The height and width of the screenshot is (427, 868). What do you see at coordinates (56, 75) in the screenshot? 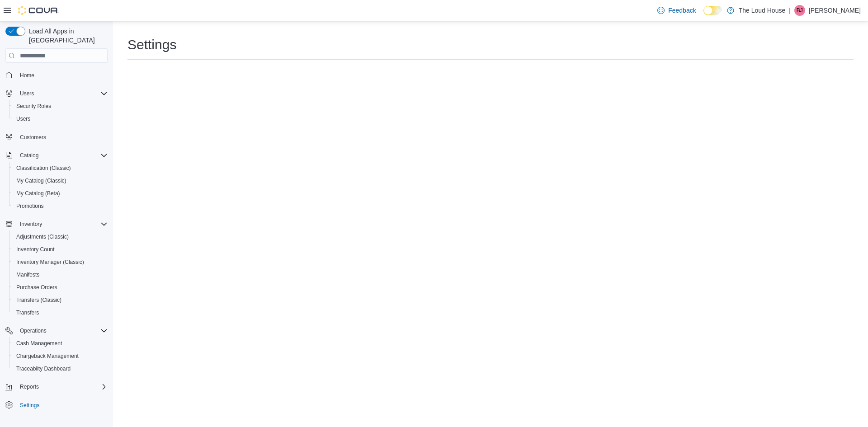
I see `button: Home` at bounding box center [56, 75].